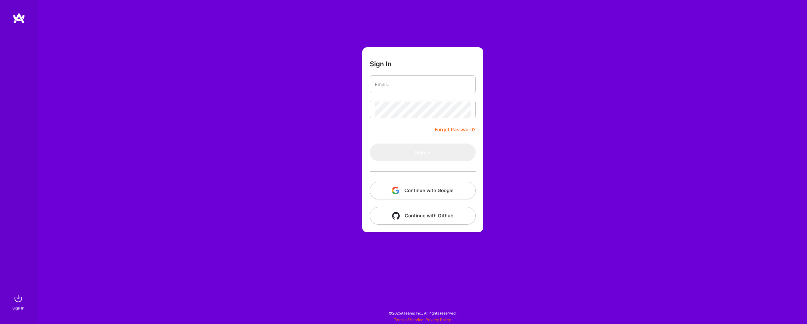 This screenshot has width=807, height=324. What do you see at coordinates (422, 152) in the screenshot?
I see `button: Sign In` at bounding box center [422, 152].